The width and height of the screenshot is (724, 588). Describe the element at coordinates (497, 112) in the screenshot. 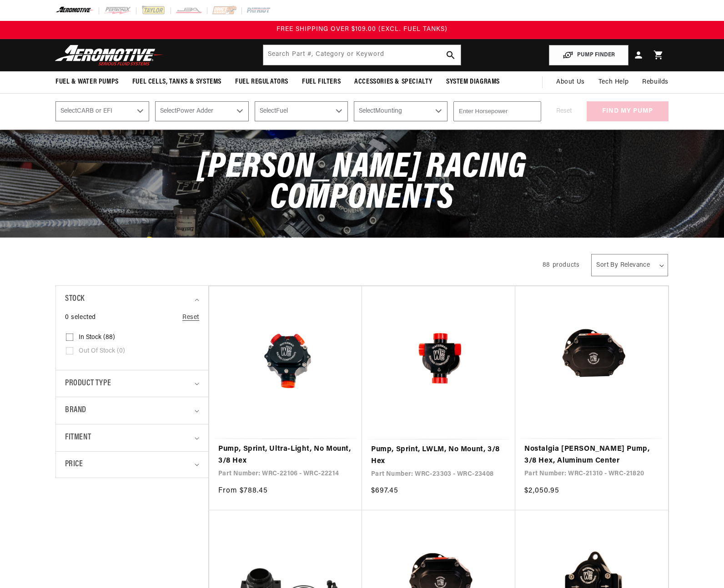

I see `input: Enter Horsepower` at that location.